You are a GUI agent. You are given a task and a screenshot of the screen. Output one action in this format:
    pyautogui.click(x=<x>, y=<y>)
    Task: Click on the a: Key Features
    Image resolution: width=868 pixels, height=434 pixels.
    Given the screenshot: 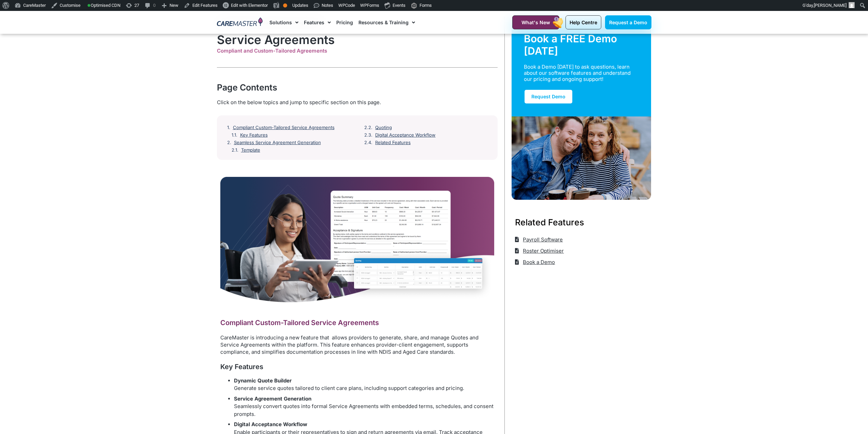 What is the action you would take?
    pyautogui.click(x=254, y=135)
    